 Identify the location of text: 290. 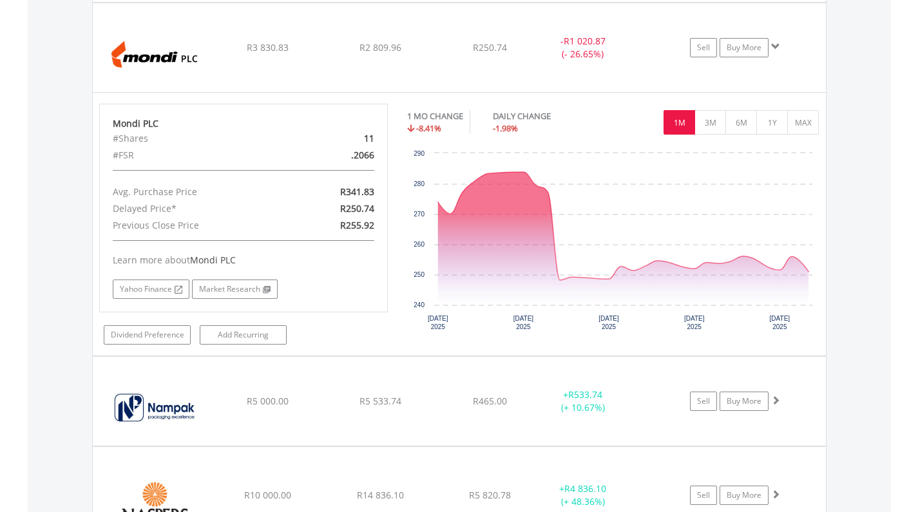
(419, 153).